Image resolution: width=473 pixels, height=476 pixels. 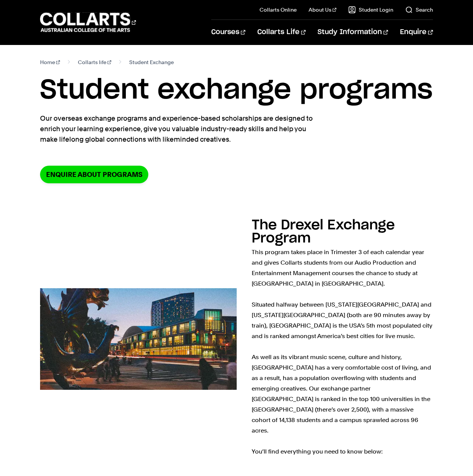 What do you see at coordinates (177, 129) in the screenshot?
I see `p: Our overseas exchange programs and experience-based scholarships are designed to enrich your lear...` at bounding box center [177, 129].